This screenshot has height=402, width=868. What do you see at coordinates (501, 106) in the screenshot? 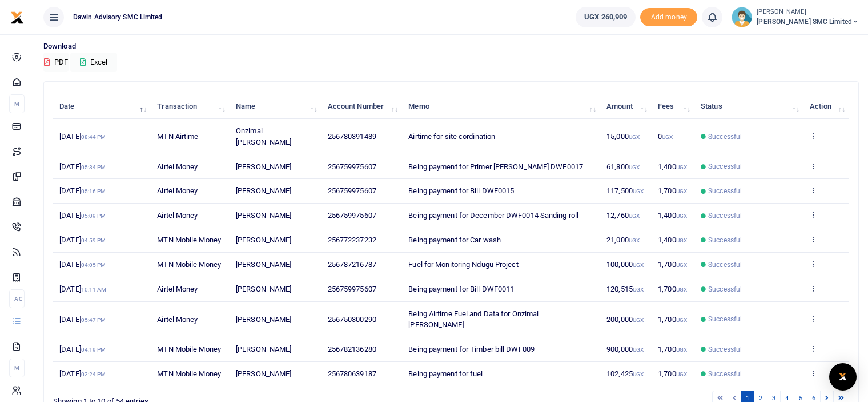
I see `th: Memo: activate to sort column ascending` at bounding box center [501, 106].